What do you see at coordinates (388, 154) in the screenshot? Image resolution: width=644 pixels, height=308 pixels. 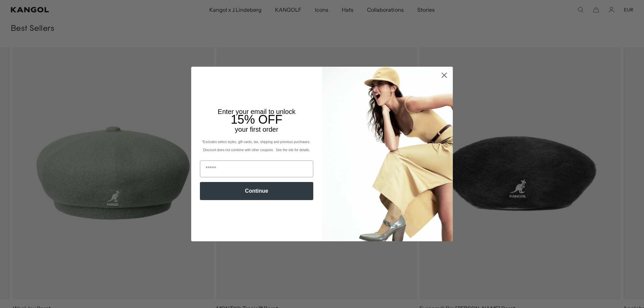 I see `img: 93be19ad-e773-4382-80b9-c9d740c9197f.jpeg` at bounding box center [388, 154].